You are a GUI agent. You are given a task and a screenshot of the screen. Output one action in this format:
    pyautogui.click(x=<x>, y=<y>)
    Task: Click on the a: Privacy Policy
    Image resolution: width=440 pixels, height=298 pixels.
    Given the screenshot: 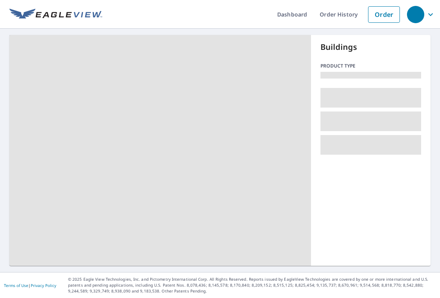 What is the action you would take?
    pyautogui.click(x=43, y=286)
    